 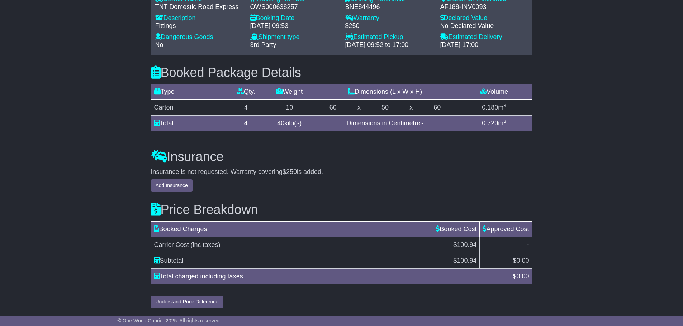 What do you see at coordinates (506, 229) in the screenshot?
I see `td: Approved Cost` at bounding box center [506, 229].